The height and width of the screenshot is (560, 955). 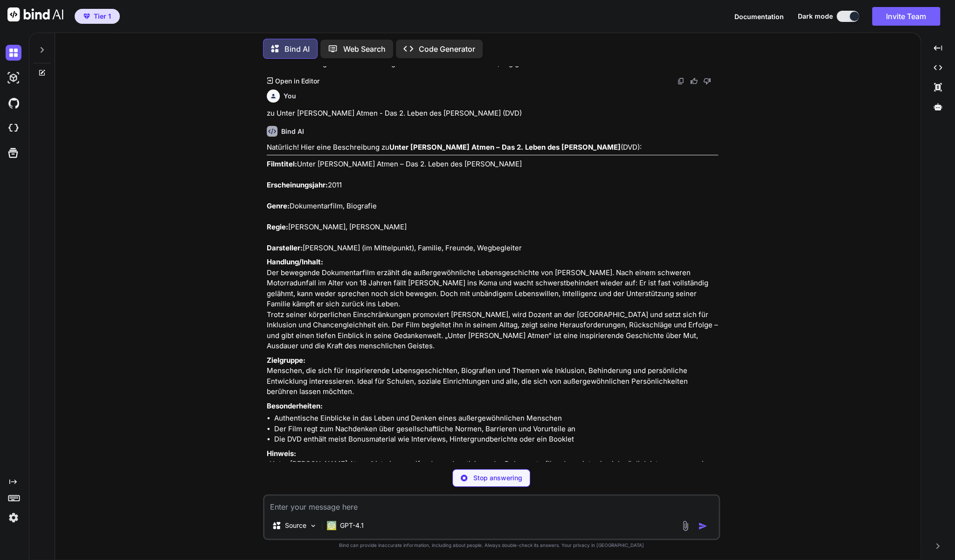 I want to click on img: premium, so click(x=87, y=16).